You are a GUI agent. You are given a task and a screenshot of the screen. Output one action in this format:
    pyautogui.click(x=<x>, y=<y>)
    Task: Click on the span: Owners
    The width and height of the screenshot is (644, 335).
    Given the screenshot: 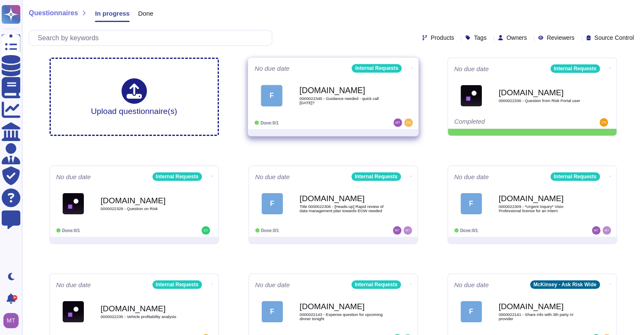 What is the action you would take?
    pyautogui.click(x=517, y=38)
    